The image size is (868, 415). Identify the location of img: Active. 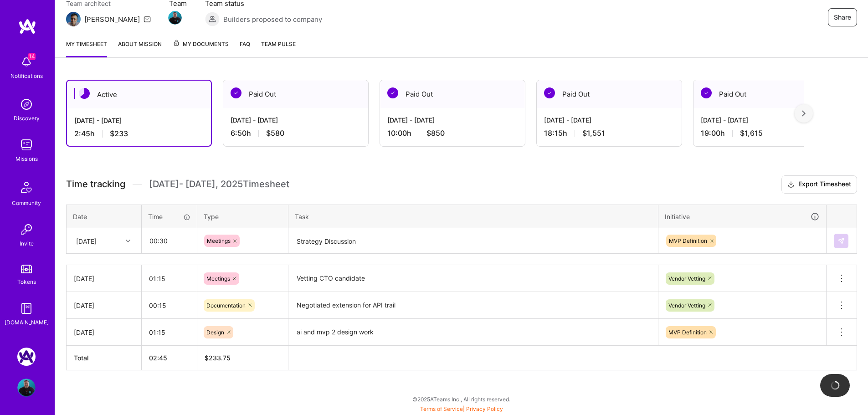
(84, 93).